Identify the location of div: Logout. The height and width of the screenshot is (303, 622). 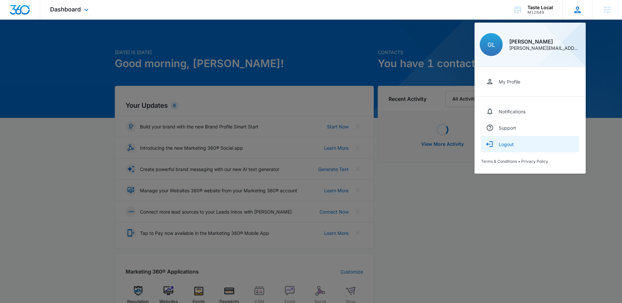
(506, 144).